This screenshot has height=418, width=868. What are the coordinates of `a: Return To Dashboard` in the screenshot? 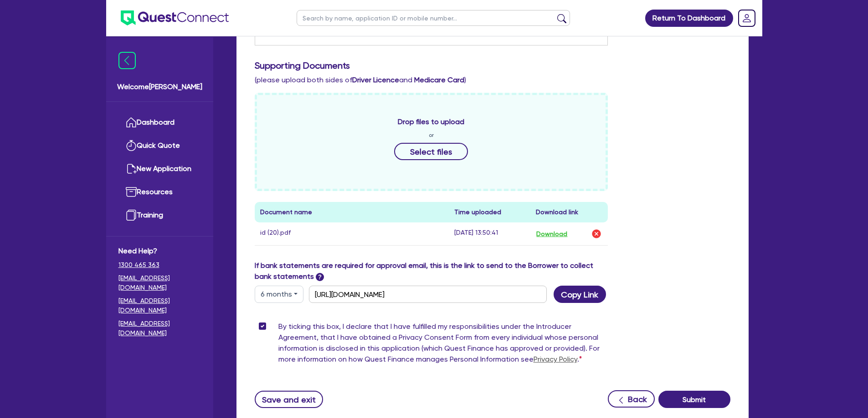 It's located at (689, 18).